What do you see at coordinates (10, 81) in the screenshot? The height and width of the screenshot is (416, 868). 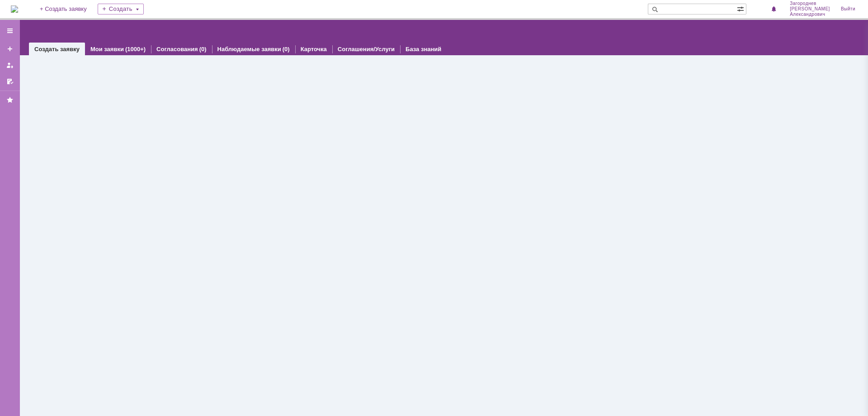 I see `a: Мои согласования` at bounding box center [10, 81].